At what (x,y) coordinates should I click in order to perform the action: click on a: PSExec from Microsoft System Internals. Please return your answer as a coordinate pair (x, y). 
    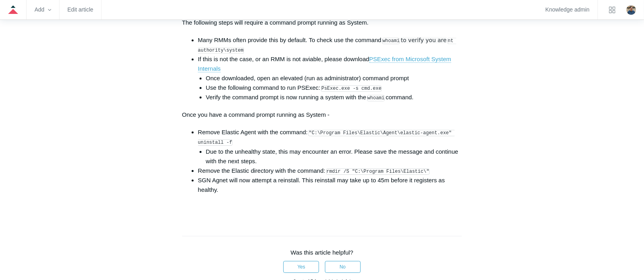
    Looking at the image, I should click on (325, 64).